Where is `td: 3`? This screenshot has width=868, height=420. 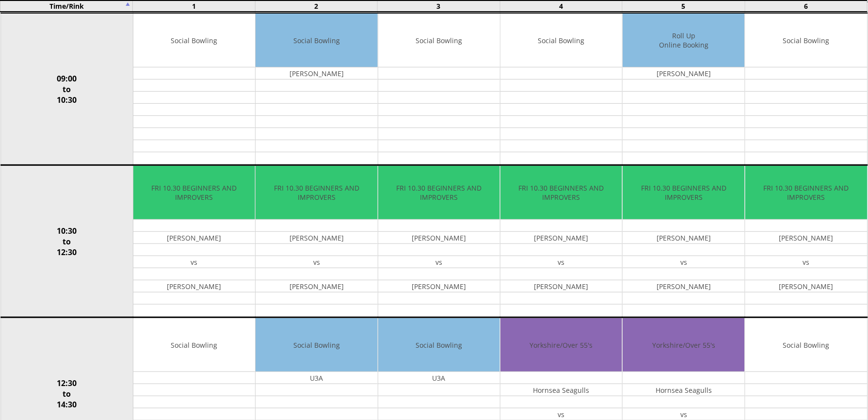 td: 3 is located at coordinates (439, 6).